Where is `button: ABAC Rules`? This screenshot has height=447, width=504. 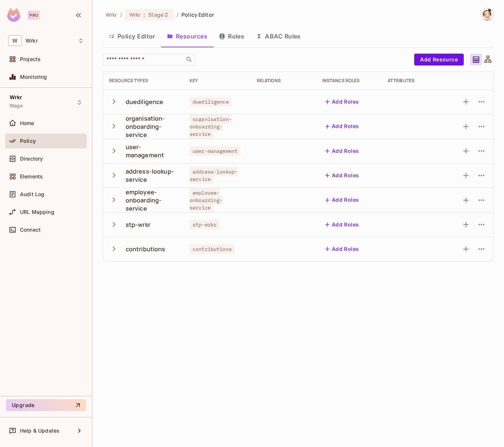 button: ABAC Rules is located at coordinates (278, 36).